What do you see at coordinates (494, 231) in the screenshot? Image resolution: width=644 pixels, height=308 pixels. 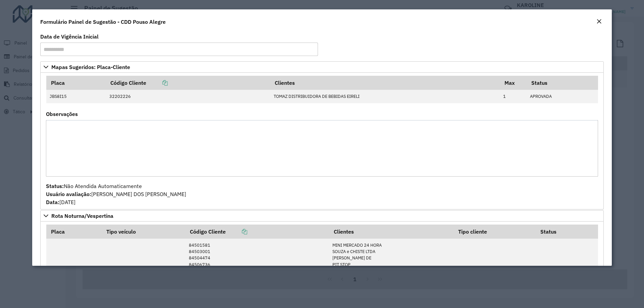 I see `th: Tipo cliente` at bounding box center [494, 231].